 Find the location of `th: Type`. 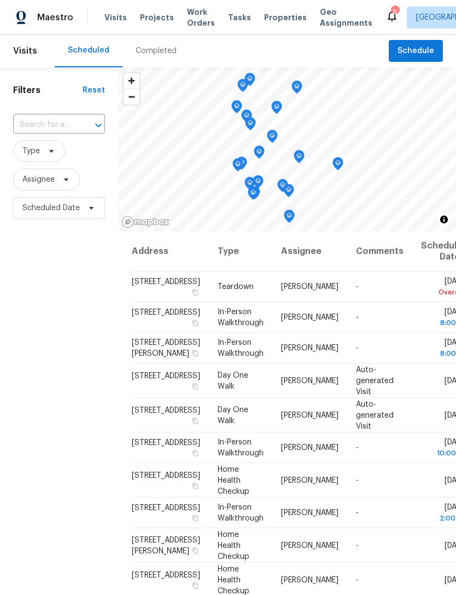

th: Type is located at coordinates (241, 251).